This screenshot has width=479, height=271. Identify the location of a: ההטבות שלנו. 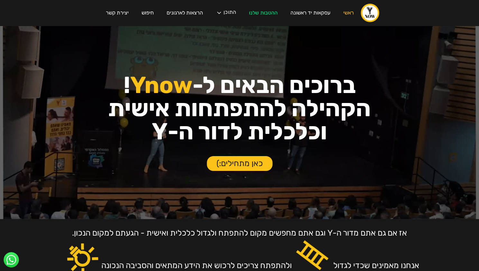
(263, 13).